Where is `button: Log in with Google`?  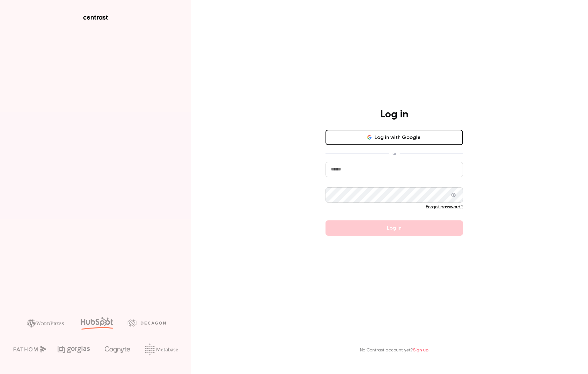
button: Log in with Google is located at coordinates (394, 137).